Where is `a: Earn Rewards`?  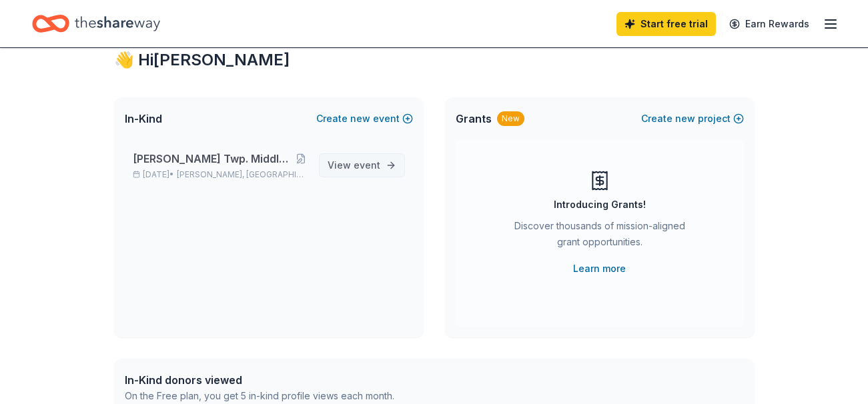
a: Earn Rewards is located at coordinates (770, 24).